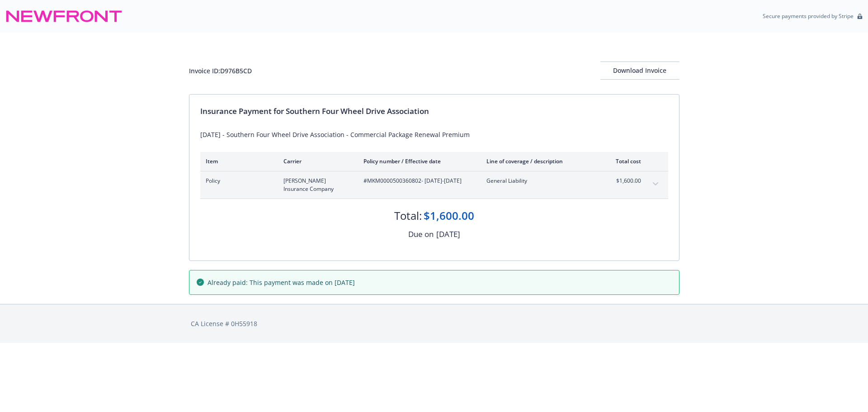 The height and width of the screenshot is (412, 868). I want to click on div: Insurance Payment for Southern Four Wheel Drive Association, so click(434, 111).